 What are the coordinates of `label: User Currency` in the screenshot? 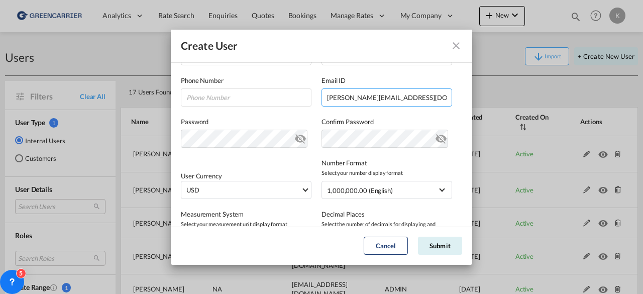 It's located at (202, 176).